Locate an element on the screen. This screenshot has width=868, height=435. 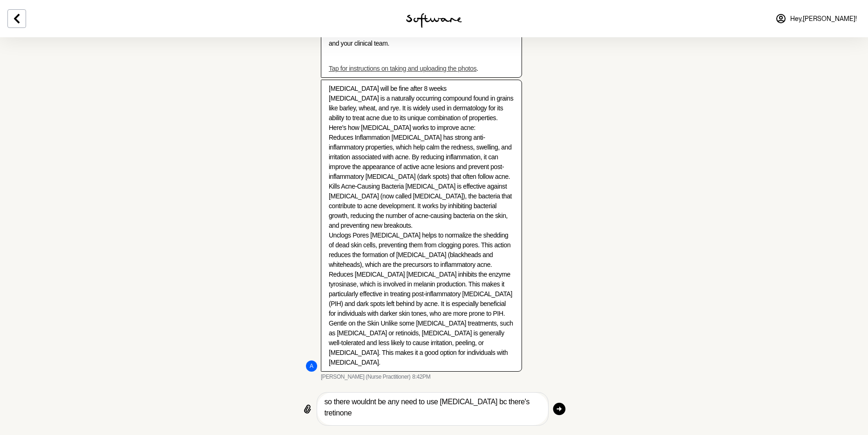
img: software logo is located at coordinates (434, 21).